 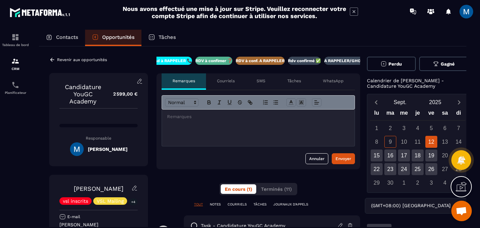 I want to click on p: VSL Mailing, so click(x=110, y=201).